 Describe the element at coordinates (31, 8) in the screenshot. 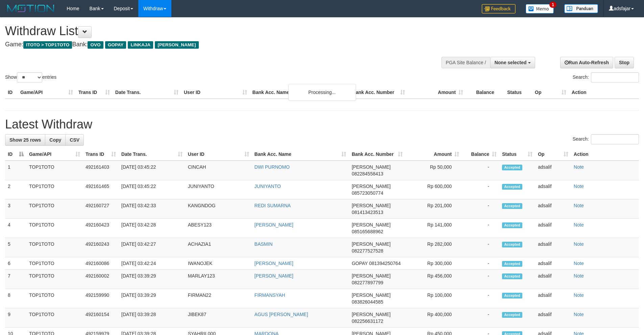

I see `img: MOTION_logo.png` at that location.